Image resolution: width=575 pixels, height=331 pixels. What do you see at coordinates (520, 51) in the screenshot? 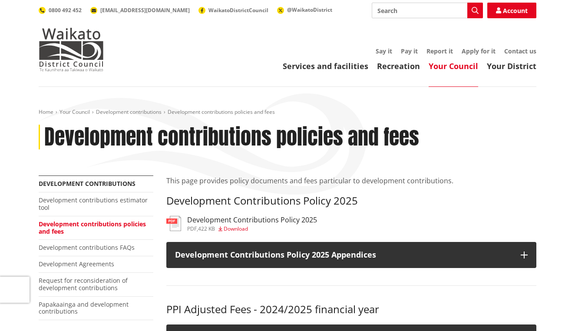
I see `a: Contact us` at bounding box center [520, 51].